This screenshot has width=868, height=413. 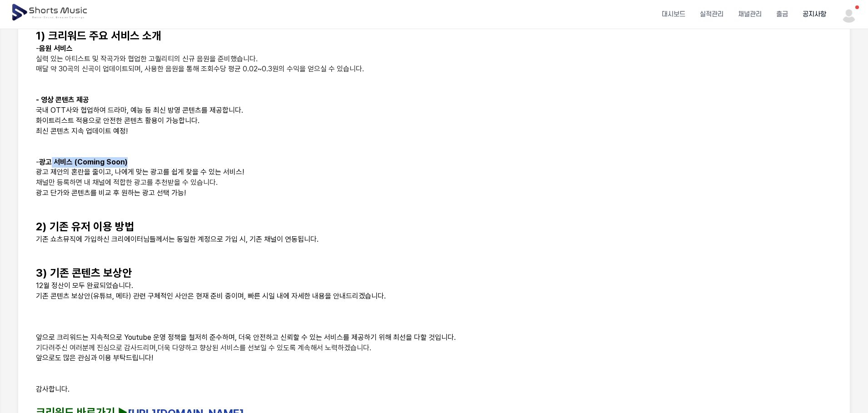 What do you see at coordinates (434, 131) in the screenshot?
I see `p: 최신 콘텐츠 지속 업데이트 예정!` at bounding box center [434, 131].